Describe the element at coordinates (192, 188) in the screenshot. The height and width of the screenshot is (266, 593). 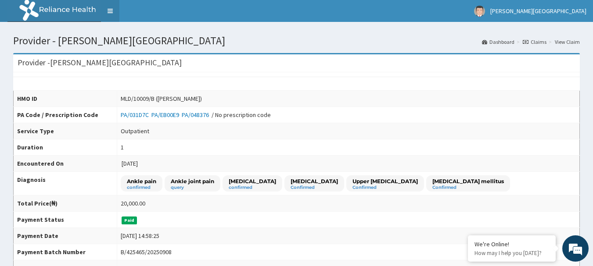
I see `small: query` at that location.